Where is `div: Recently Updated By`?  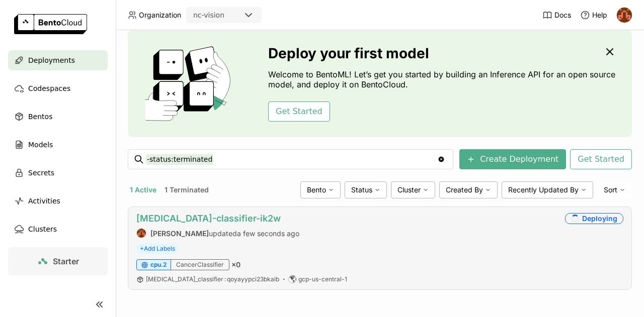 div: Recently Updated By is located at coordinates (547, 190).